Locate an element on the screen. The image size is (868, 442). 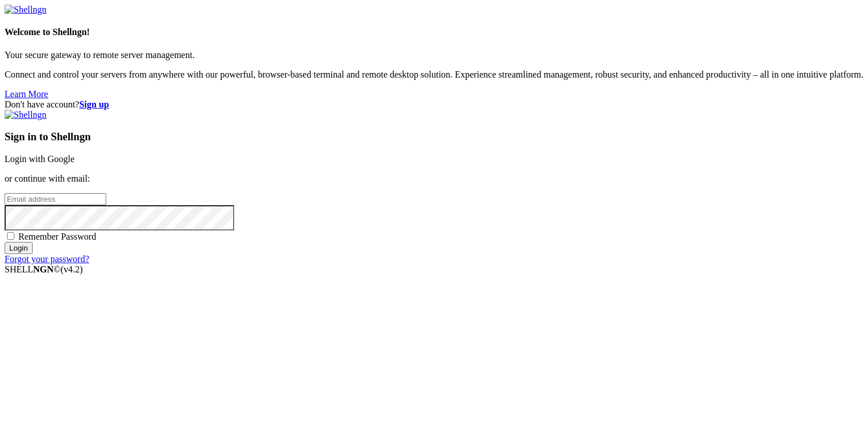
input: Login is located at coordinates (18, 248).